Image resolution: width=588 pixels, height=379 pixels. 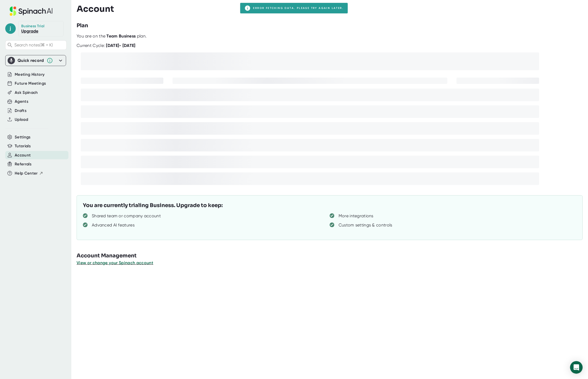 I want to click on button: Meeting History, so click(x=29, y=75).